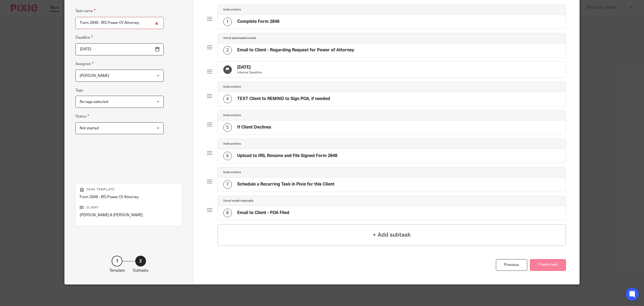 The width and height of the screenshot is (644, 306). What do you see at coordinates (79, 90) in the screenshot?
I see `label: Tags` at bounding box center [79, 90].